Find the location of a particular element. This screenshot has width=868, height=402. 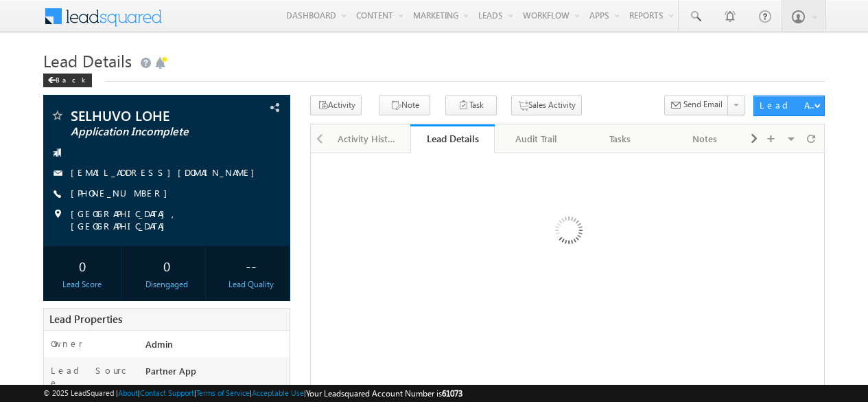

div: Lead Quality is located at coordinates (250, 284).